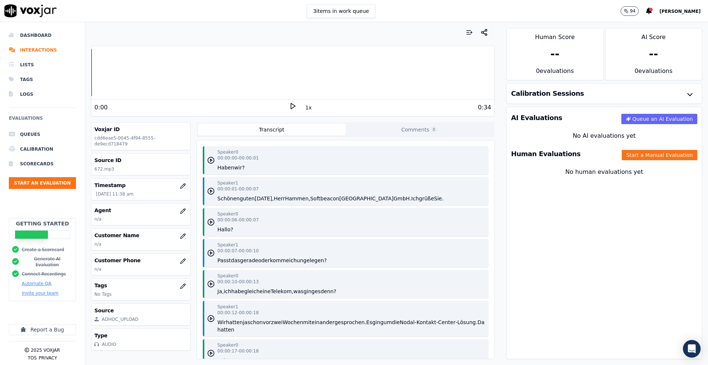 This screenshot has width=708, height=365. I want to click on button: Nodal, so click(407, 323).